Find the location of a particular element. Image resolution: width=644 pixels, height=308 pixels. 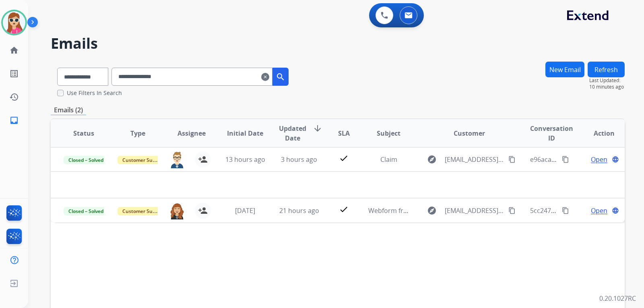

mat-icon: list_alt is located at coordinates (14, 73).